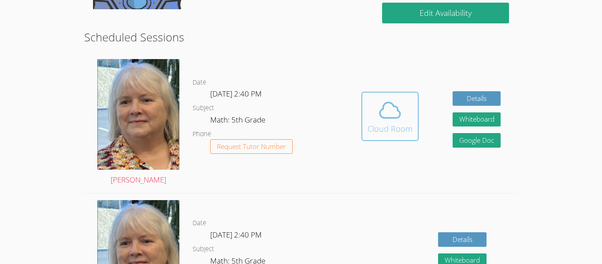 Image resolution: width=602 pixels, height=264 pixels. Describe the element at coordinates (446, 13) in the screenshot. I see `a: Edit Availability` at that location.